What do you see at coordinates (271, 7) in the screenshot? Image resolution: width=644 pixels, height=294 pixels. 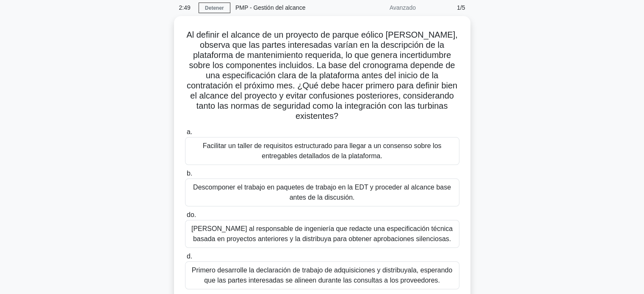 I see `font: PMP - Gestión del alcance` at bounding box center [271, 7].